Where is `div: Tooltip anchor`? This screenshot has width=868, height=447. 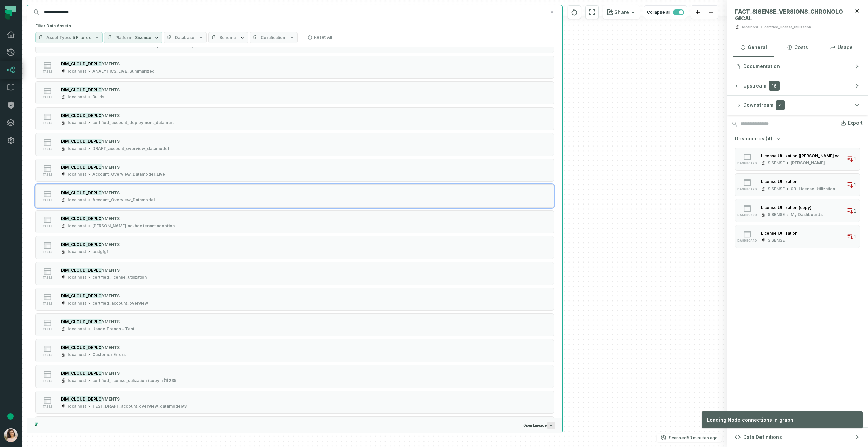
div: Tooltip anchor is located at coordinates (10, 417).